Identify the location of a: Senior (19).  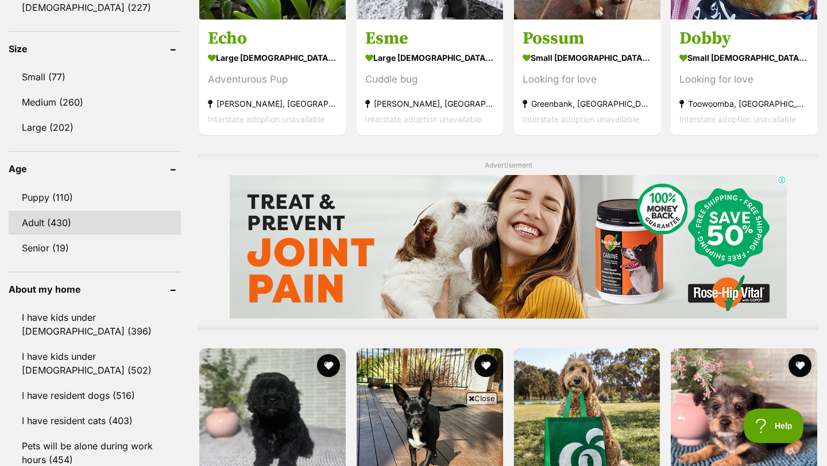
(95, 248).